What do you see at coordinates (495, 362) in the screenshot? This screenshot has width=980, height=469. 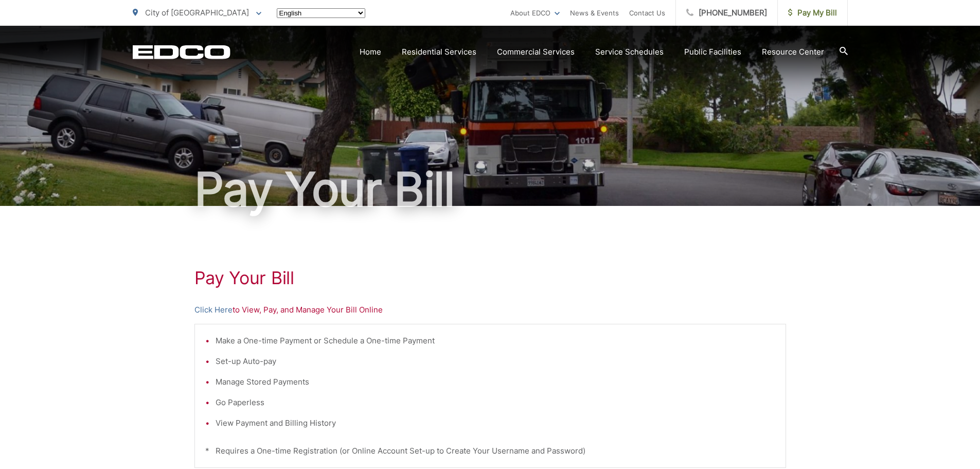 I see `li: Set-up Auto-pay` at bounding box center [495, 362].